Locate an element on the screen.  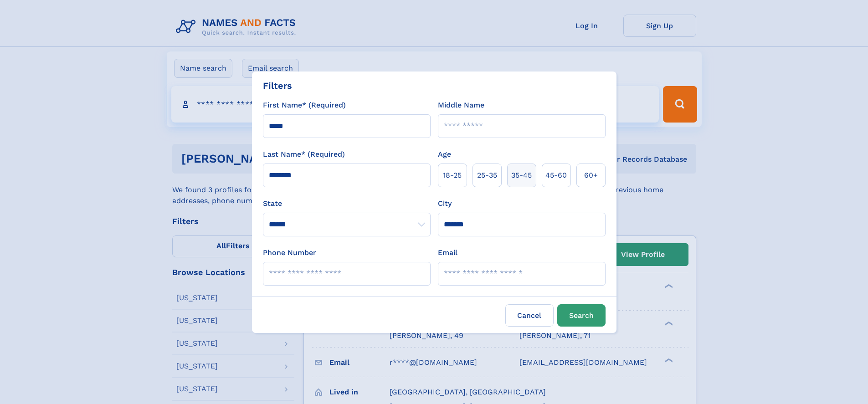
label: Phone Number is located at coordinates (289, 253).